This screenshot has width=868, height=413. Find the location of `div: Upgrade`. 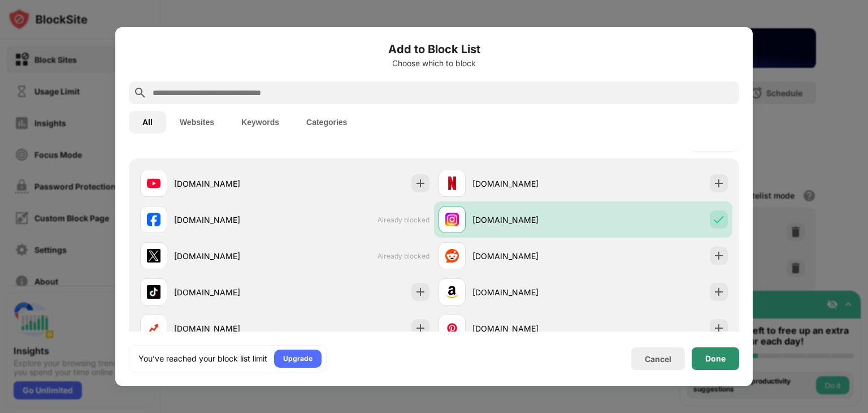

div: Upgrade is located at coordinates (298, 358).